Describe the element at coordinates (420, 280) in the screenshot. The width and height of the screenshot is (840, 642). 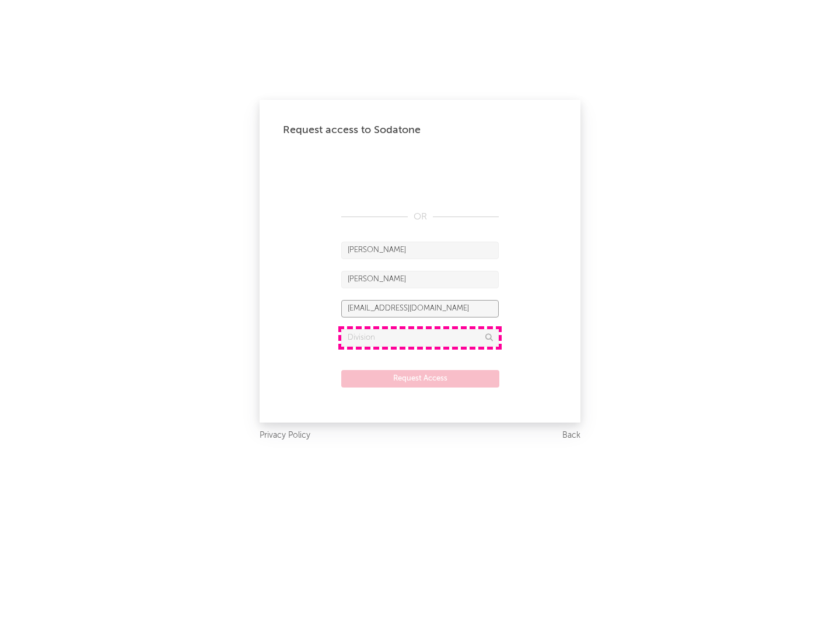
I see `input: Last Name` at that location.